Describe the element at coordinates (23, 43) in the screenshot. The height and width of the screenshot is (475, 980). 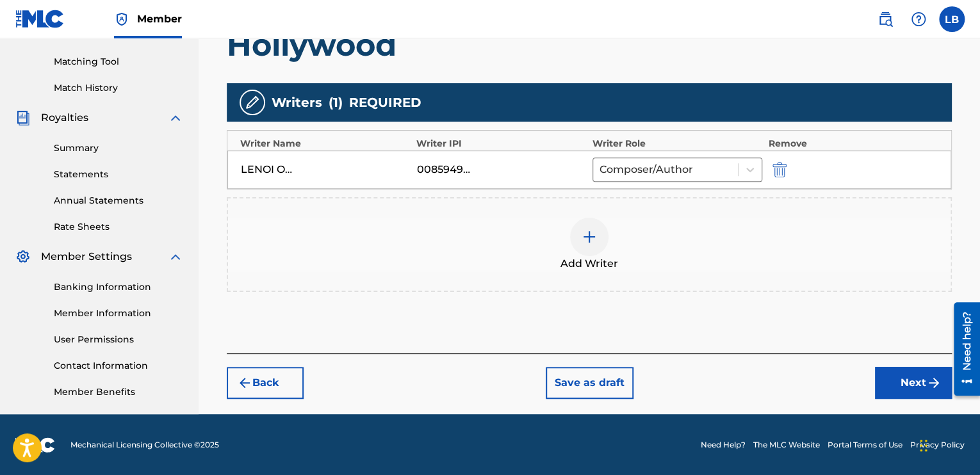
I see `div: Need help?` at that location.